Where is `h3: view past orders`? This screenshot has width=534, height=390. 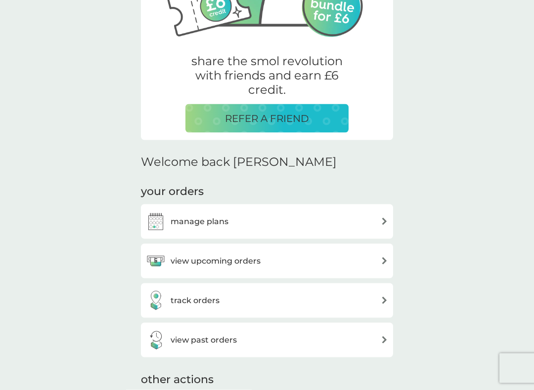 h3: view past orders is located at coordinates (204, 341).